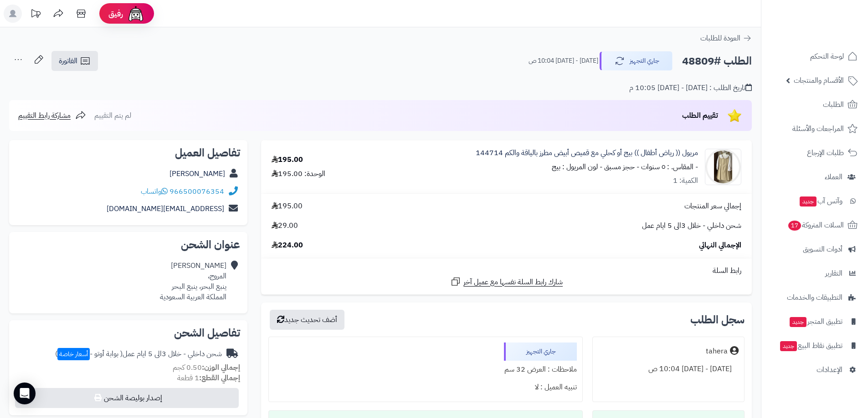 This screenshot has height=418, width=868. Describe the element at coordinates (814, 105) in the screenshot. I see `a: الطلبات` at that location.